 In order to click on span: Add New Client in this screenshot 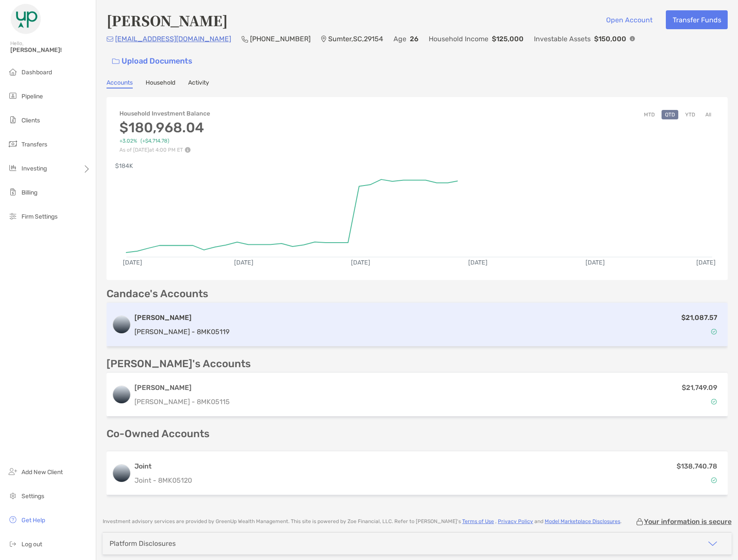, I will do `click(42, 472)`.